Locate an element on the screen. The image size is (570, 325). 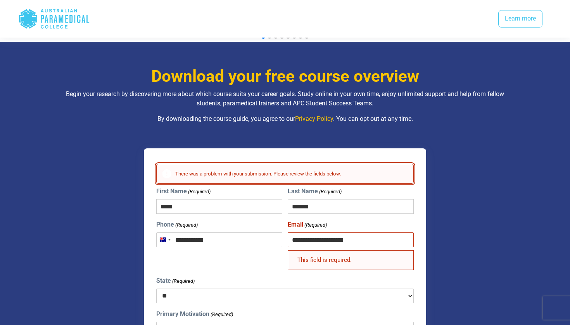
a: Learn more is located at coordinates (521, 19).